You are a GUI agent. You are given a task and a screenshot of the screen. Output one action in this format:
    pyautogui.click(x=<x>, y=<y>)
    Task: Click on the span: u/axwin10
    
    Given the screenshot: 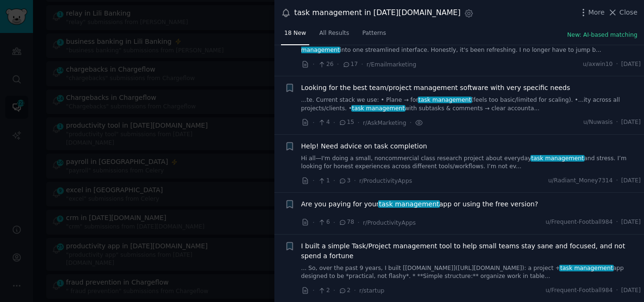 What is the action you would take?
    pyautogui.click(x=597, y=64)
    